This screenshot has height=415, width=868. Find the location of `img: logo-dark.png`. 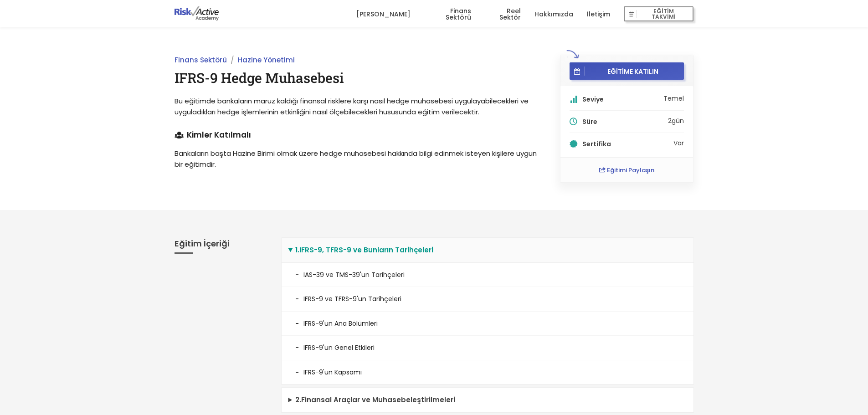

img: logo-dark.png is located at coordinates (197, 14).